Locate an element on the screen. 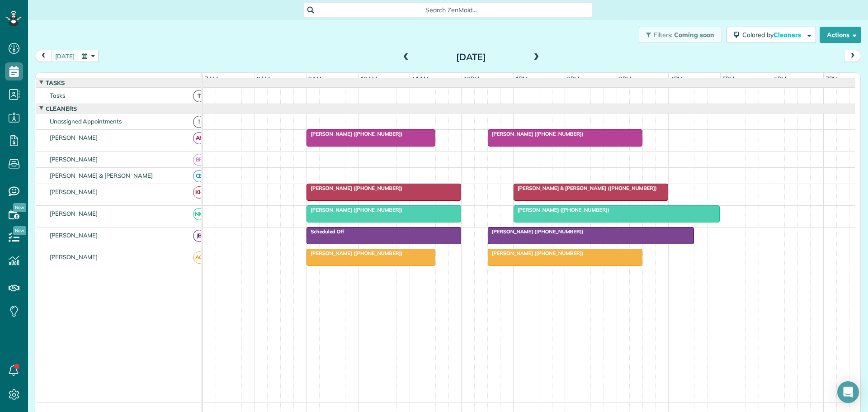 Image resolution: width=868 pixels, height=412 pixels. span: 8am is located at coordinates (263, 79).